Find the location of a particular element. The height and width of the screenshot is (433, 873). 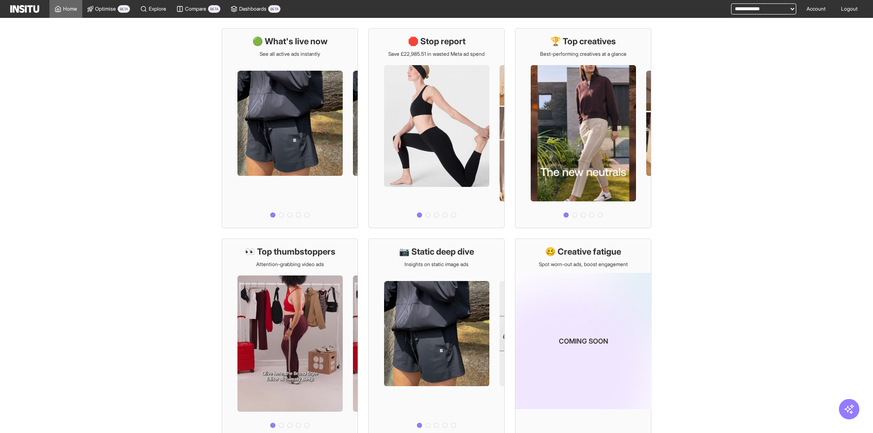

img: Logo is located at coordinates (25, 9).